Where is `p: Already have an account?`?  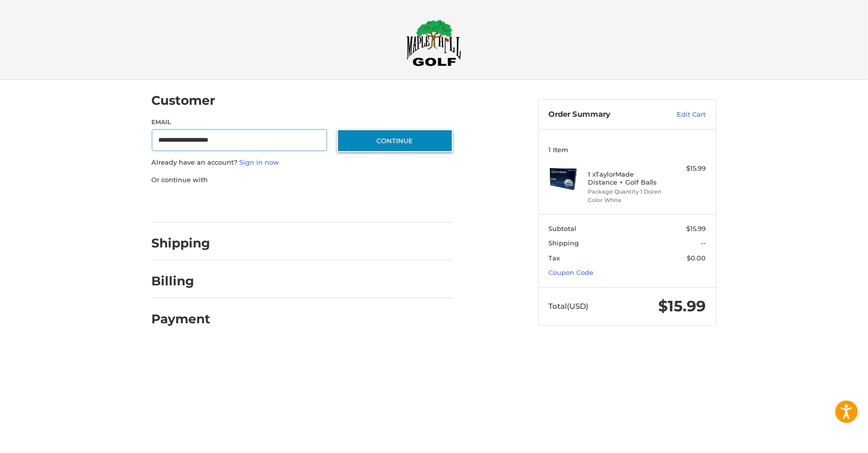
p: Already have an account? is located at coordinates (302, 163).